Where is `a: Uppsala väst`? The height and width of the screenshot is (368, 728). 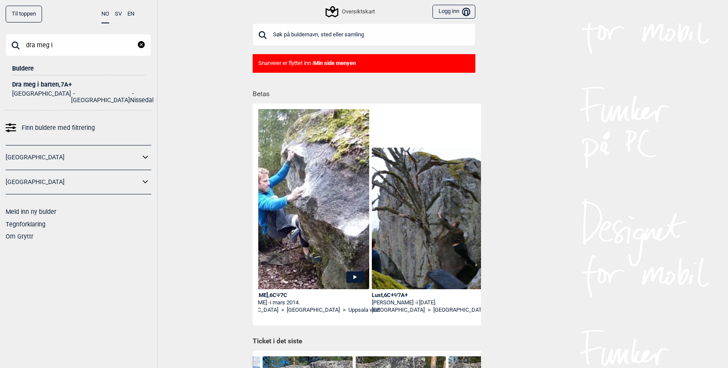 a: Uppsala väst is located at coordinates (364, 310).